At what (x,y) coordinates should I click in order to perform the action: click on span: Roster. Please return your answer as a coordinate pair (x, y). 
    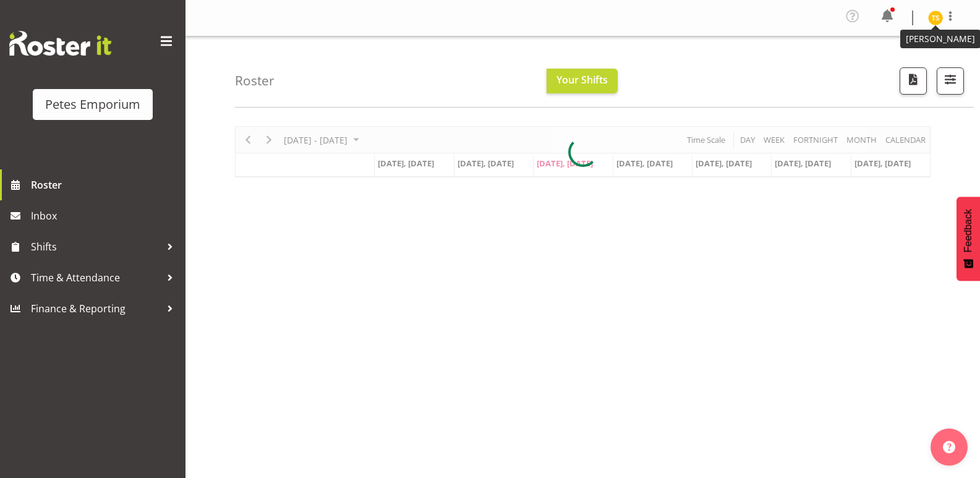
    Looking at the image, I should click on (105, 185).